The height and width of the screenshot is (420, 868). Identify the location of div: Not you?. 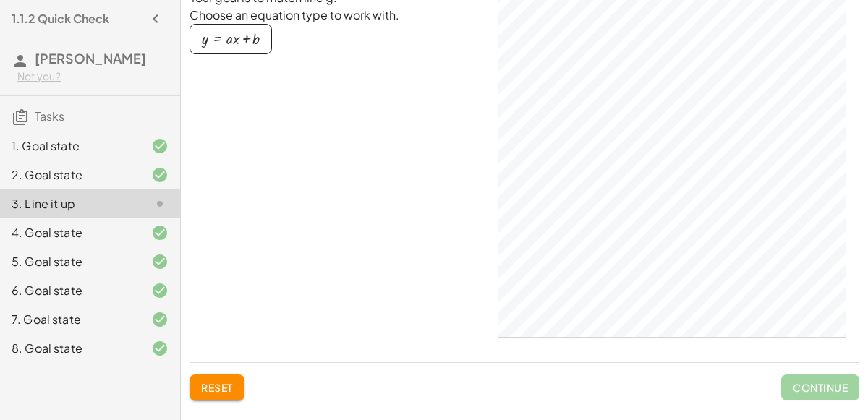
(93, 76).